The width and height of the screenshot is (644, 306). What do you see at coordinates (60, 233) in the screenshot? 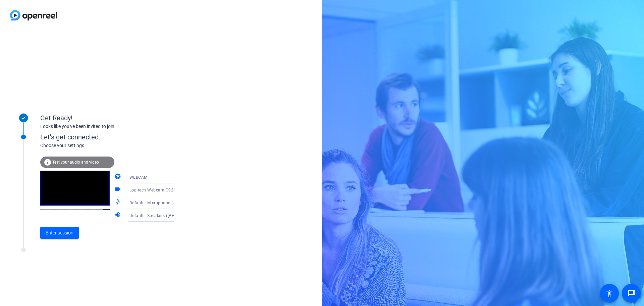
I see `span: Enter session` at bounding box center [60, 233].